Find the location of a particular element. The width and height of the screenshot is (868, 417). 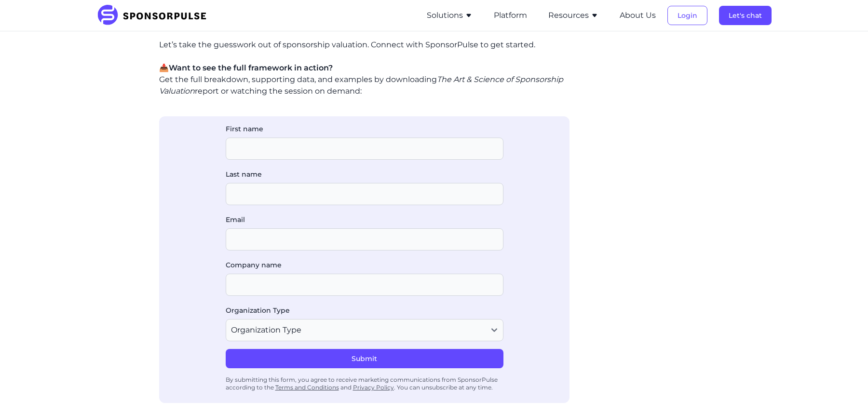

a: About Us is located at coordinates (637, 16).